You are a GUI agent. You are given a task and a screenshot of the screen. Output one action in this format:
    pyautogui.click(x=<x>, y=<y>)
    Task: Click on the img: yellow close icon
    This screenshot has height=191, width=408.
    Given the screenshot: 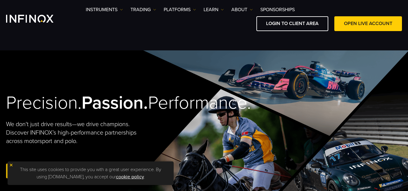 What is the action you would take?
    pyautogui.click(x=11, y=165)
    